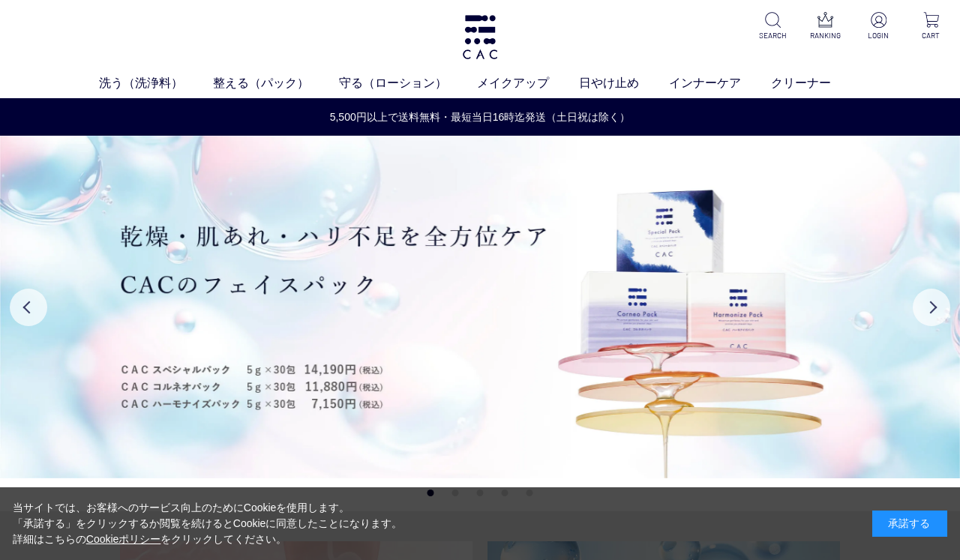  Describe the element at coordinates (773, 35) in the screenshot. I see `p: SEARCH` at that location.